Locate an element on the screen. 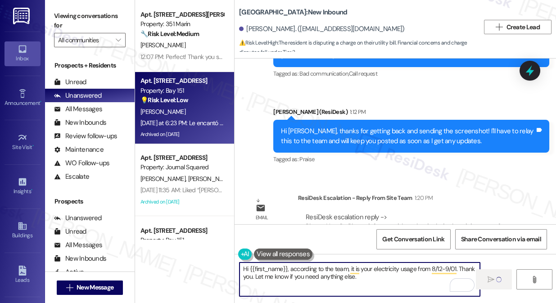 Image resolution: width=556 pixels, height=303 pixels. img: ResiDesk Logo is located at coordinates (22, 16).